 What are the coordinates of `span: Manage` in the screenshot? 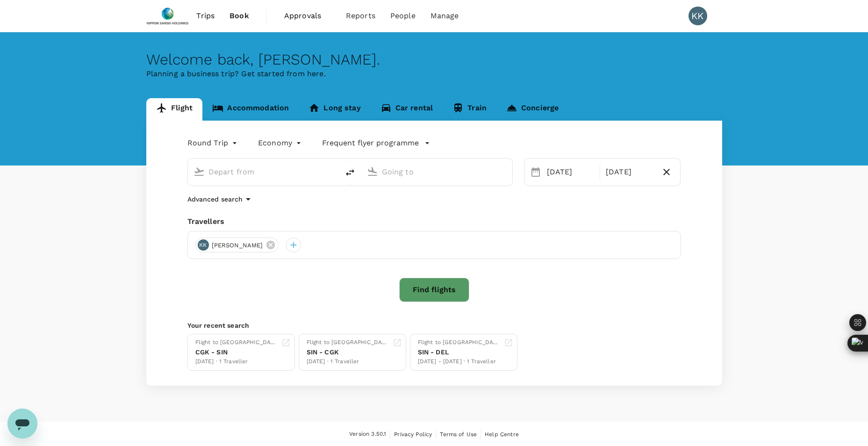 It's located at (444, 16).